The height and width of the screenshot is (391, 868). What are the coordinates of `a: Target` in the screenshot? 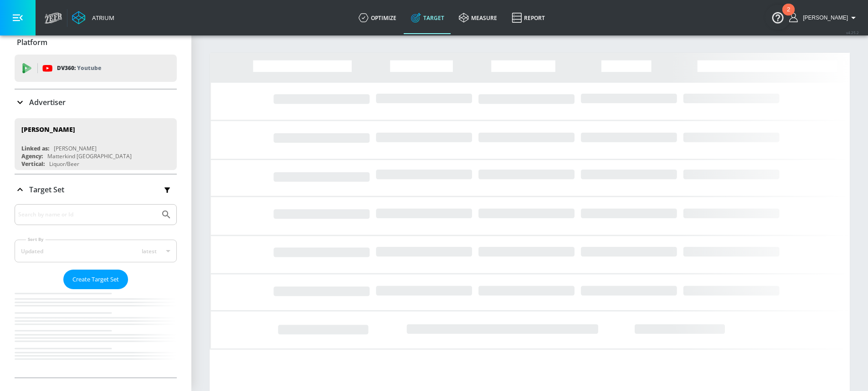 It's located at (427, 18).